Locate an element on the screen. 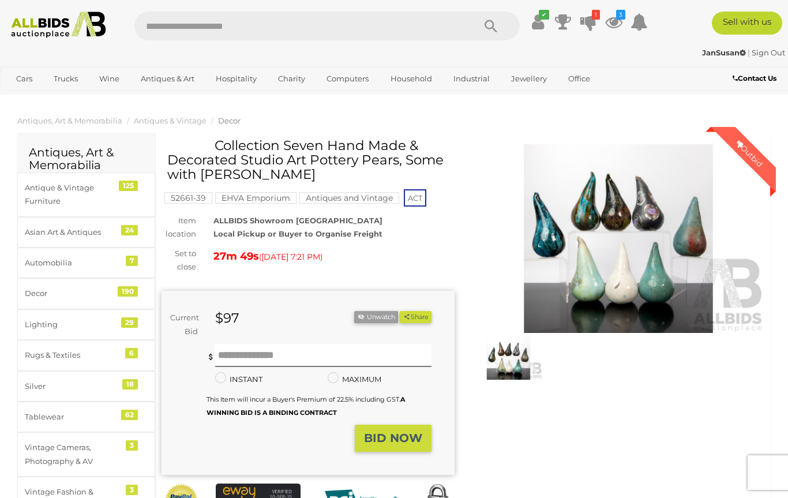 The height and width of the screenshot is (498, 788). a: Tablewear 62 is located at coordinates (86, 416).